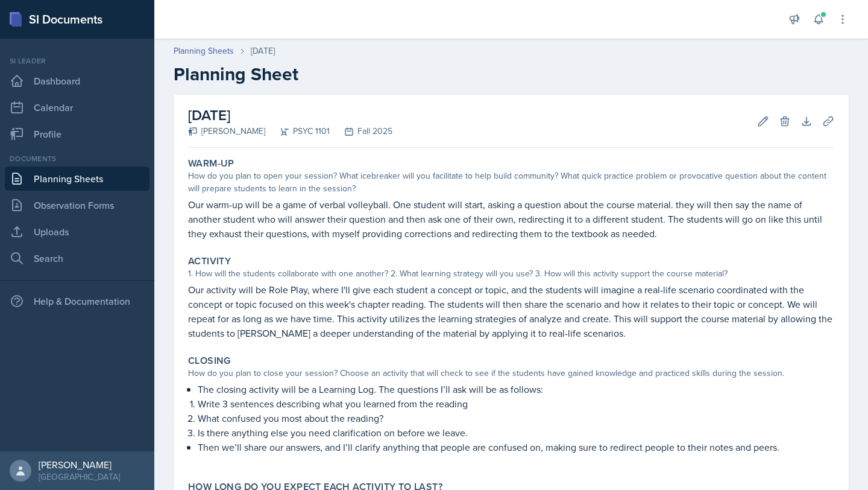 Image resolution: width=868 pixels, height=490 pixels. Describe the element at coordinates (511, 311) in the screenshot. I see `p: Our activity will be Role Play, where I'll give each student a concept or topic, and the students...` at that location.